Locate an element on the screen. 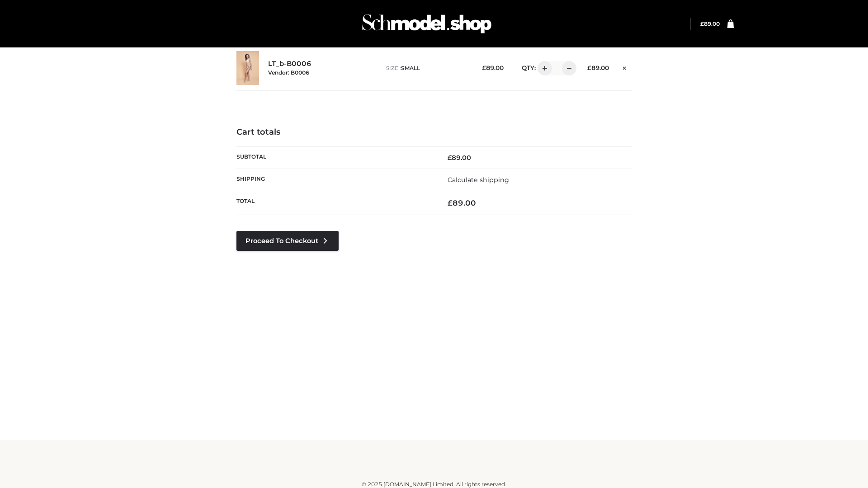 Image resolution: width=868 pixels, height=488 pixels. small: Vendor: B0006 is located at coordinates (289, 73).